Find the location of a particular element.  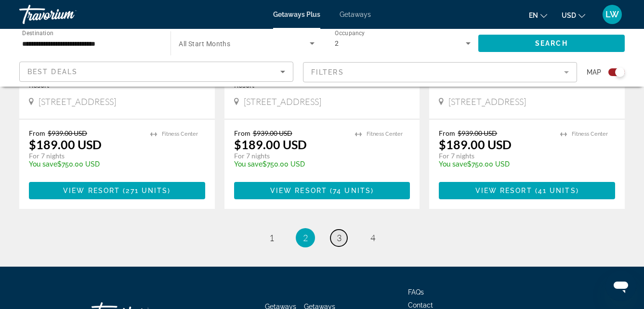

button: View Resort(41 units) is located at coordinates (527, 190).